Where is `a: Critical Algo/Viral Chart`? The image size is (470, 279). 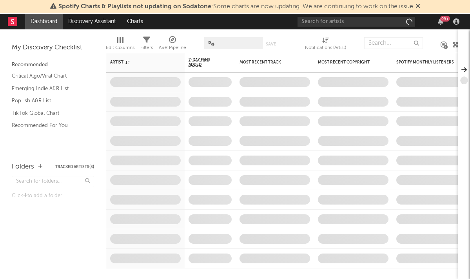 a: Critical Algo/Viral Chart is located at coordinates (49, 76).